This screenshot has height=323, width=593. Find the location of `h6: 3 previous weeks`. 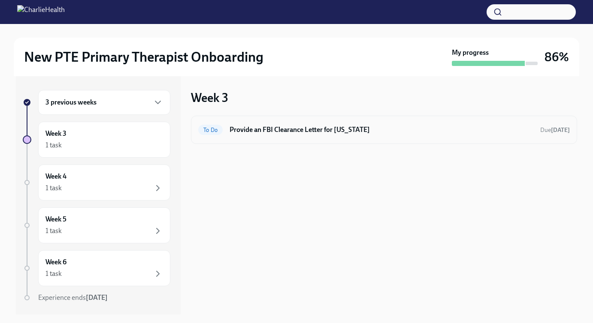

h6: 3 previous weeks is located at coordinates (71, 103).